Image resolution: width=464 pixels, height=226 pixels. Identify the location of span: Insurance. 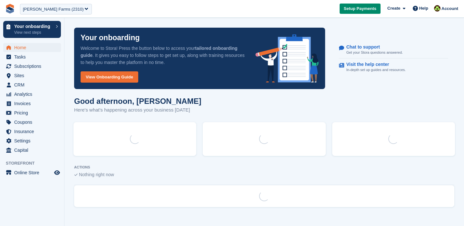
(33, 132).